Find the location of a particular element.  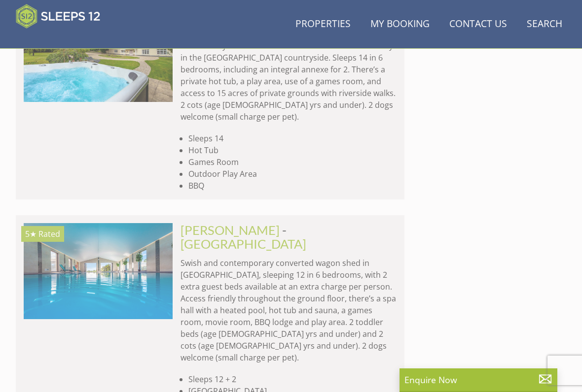

img: Whispering_Thatch-devon-accommodation-holiday-home-sleeps-11.original.jpg is located at coordinates (98, 54).